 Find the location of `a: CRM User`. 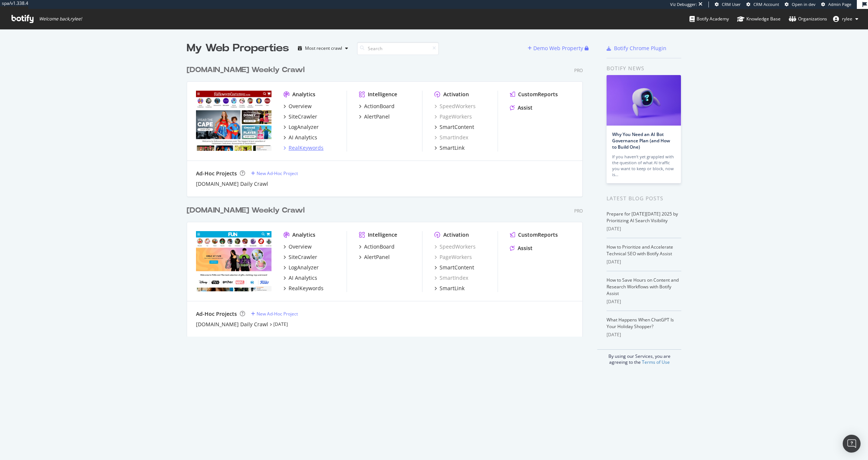

a: CRM User is located at coordinates (728, 5).